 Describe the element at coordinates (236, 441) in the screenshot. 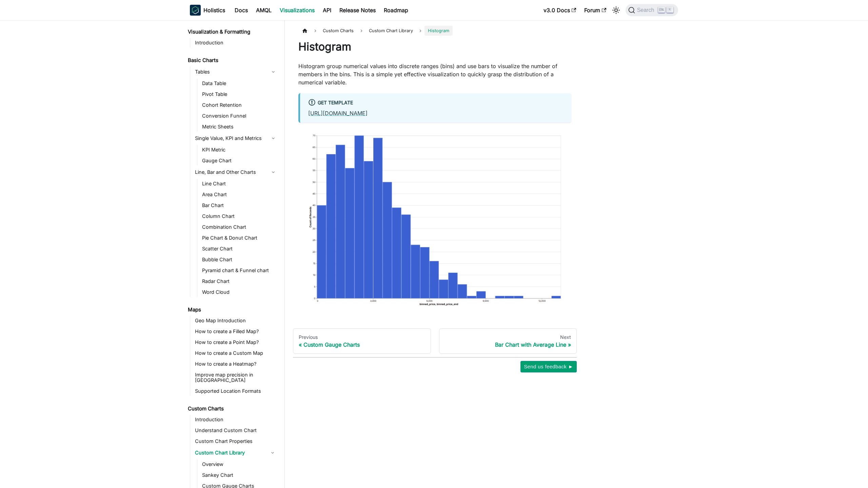

I see `a: Custom Chart Properties` at that location.